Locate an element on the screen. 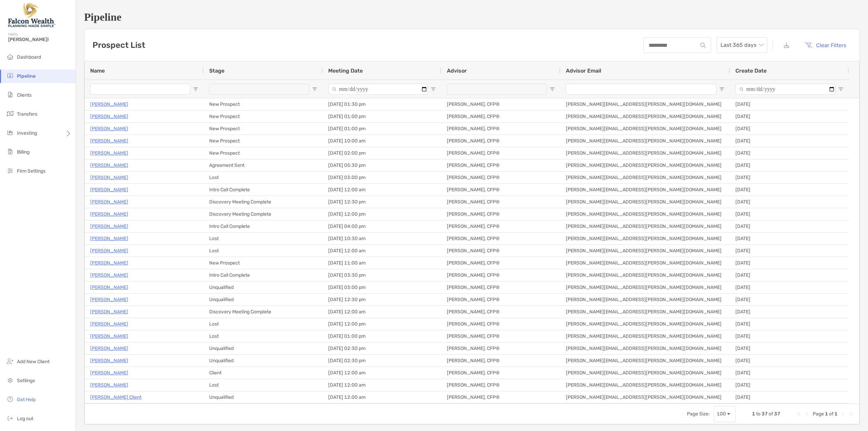 This screenshot has height=431, width=868. img: settings icon is located at coordinates (10, 380).